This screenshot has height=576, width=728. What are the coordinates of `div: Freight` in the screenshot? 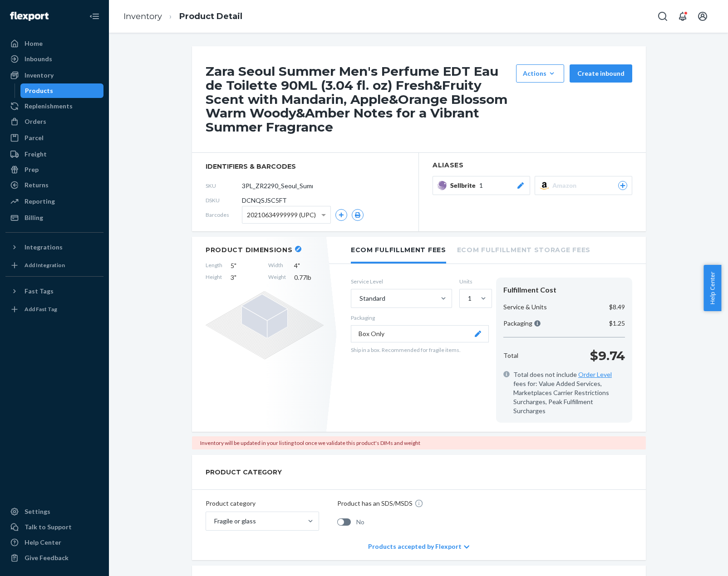 It's located at (35, 154).